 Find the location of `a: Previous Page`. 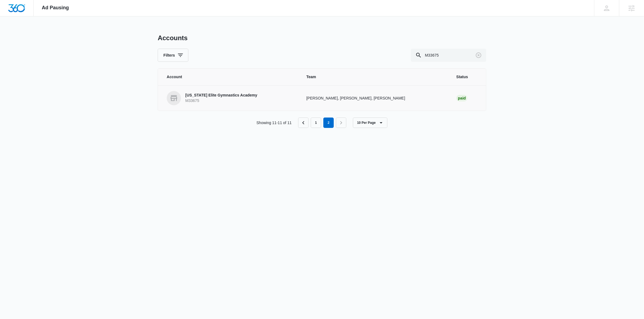

a: Previous Page is located at coordinates (304, 123).